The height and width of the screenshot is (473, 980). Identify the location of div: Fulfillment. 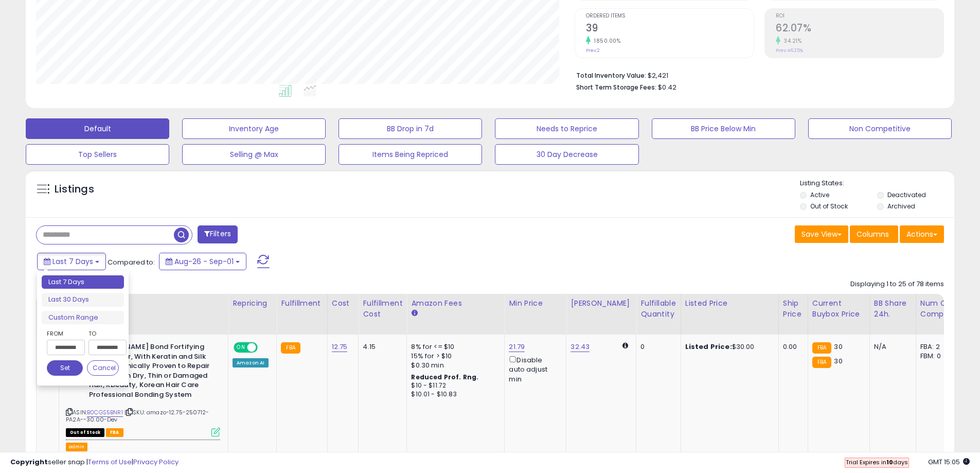
(302, 303).